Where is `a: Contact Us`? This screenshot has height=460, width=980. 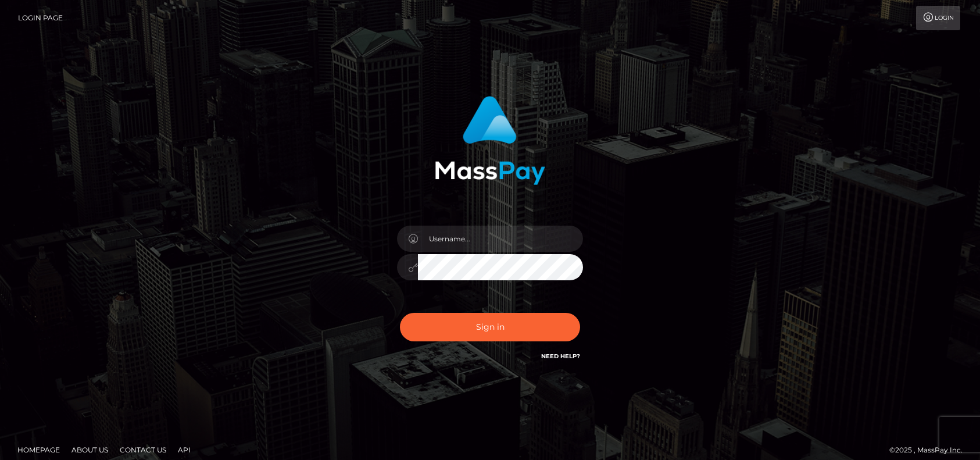 a: Contact Us is located at coordinates (143, 449).